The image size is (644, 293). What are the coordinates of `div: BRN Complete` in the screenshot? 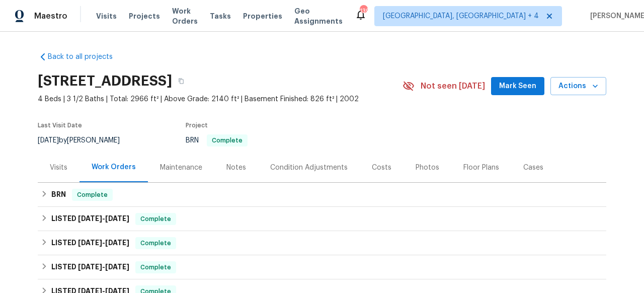 It's located at (322, 195).